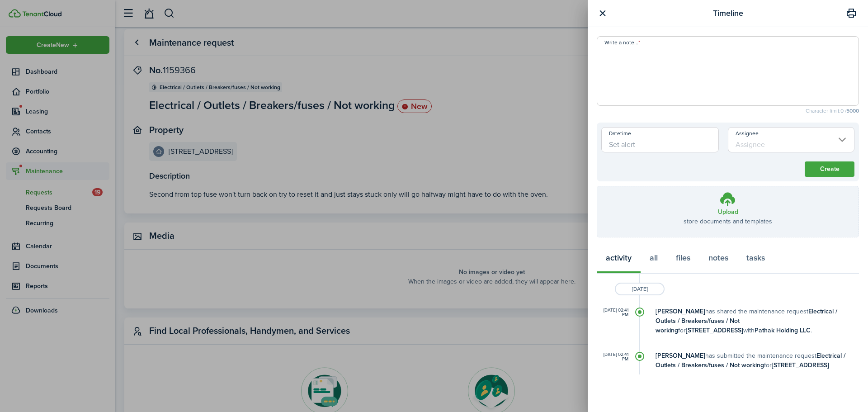  I want to click on b: Pathak Holding LLC, so click(782, 330).